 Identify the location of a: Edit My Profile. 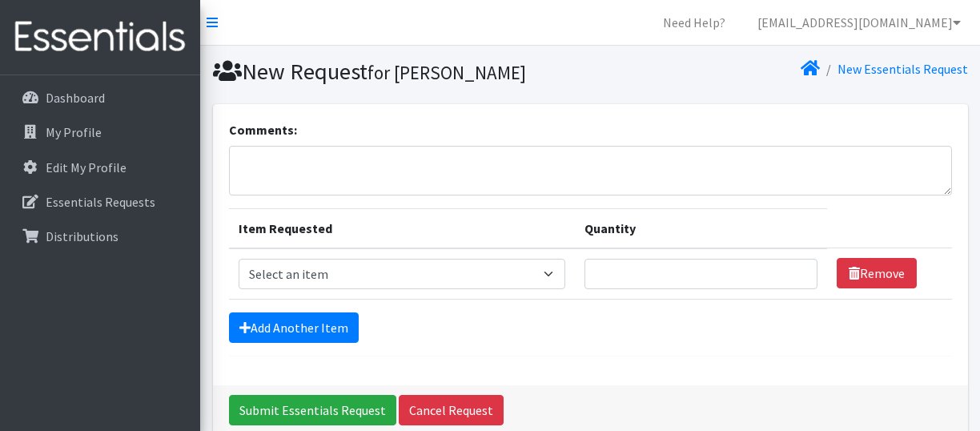
(100, 167).